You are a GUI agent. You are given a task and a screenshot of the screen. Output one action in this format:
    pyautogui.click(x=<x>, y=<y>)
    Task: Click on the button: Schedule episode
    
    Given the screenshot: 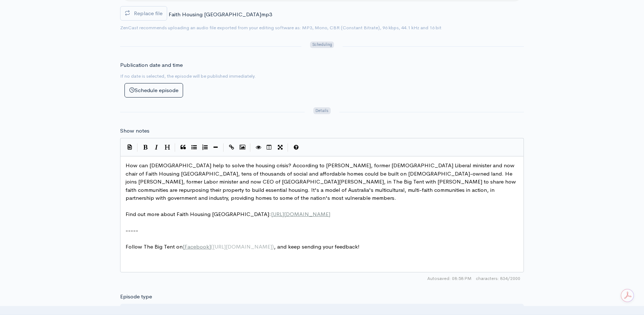 What is the action you would take?
    pyautogui.click(x=154, y=90)
    